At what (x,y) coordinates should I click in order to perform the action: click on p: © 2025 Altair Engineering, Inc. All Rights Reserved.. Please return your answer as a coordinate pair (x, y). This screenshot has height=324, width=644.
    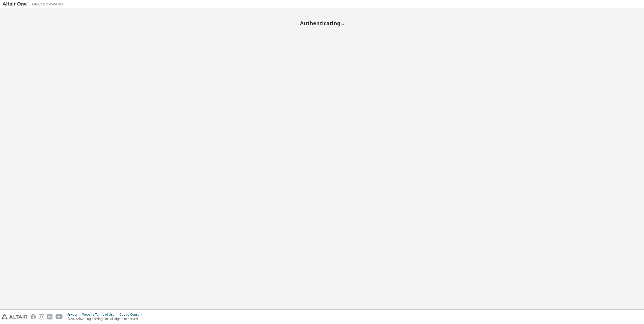
    Looking at the image, I should click on (106, 319).